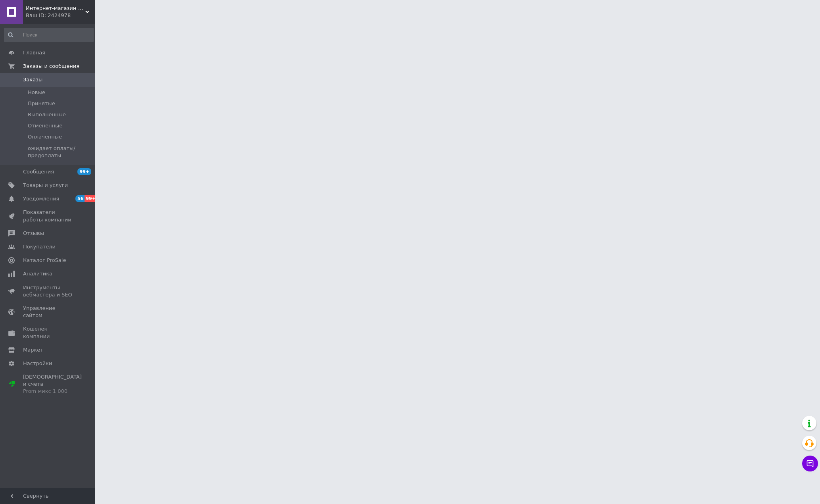 This screenshot has width=820, height=504. What do you see at coordinates (60, 16) in the screenshot?
I see `div: Ваш ID: 2424978` at bounding box center [60, 16].